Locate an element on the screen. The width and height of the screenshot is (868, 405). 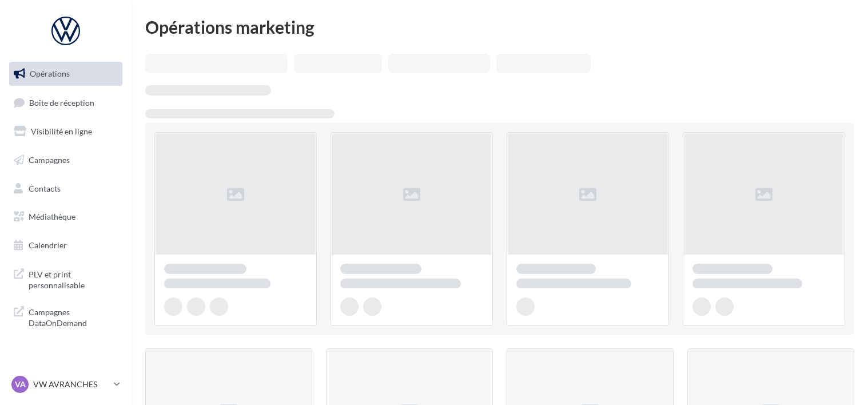
a: Contacts is located at coordinates (66, 189).